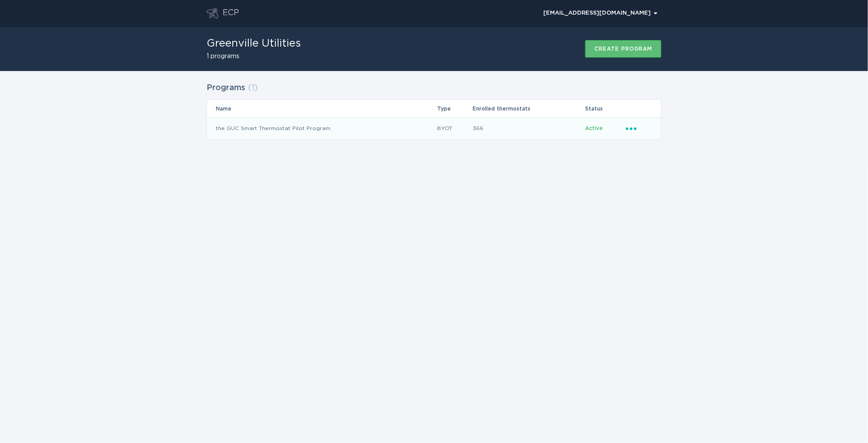  I want to click on h2: Programs, so click(226, 88).